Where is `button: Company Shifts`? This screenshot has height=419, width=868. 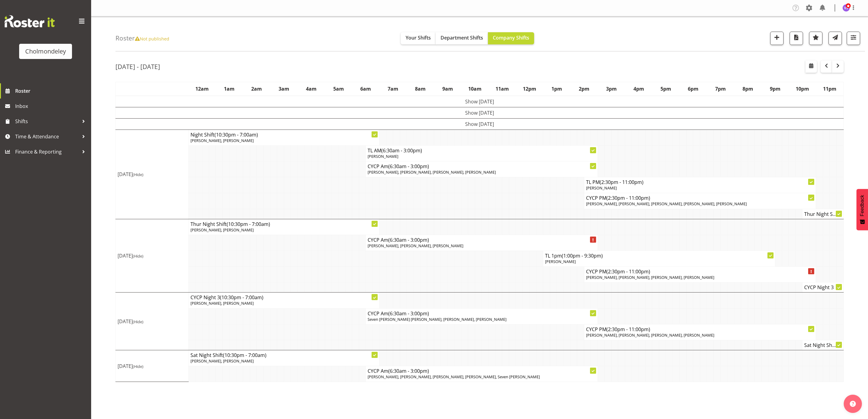 button: Company Shifts is located at coordinates (511, 38).